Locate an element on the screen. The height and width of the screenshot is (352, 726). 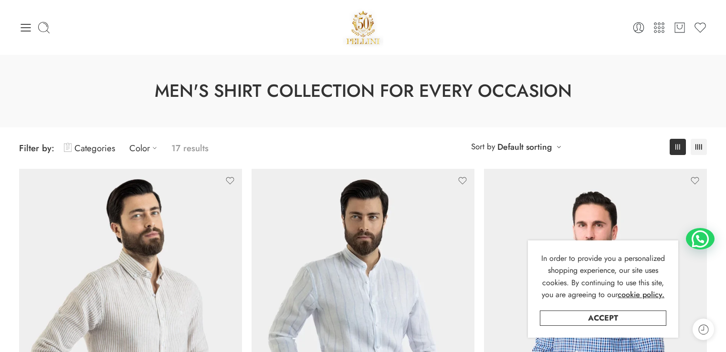
img: Pellini is located at coordinates (363, 27).